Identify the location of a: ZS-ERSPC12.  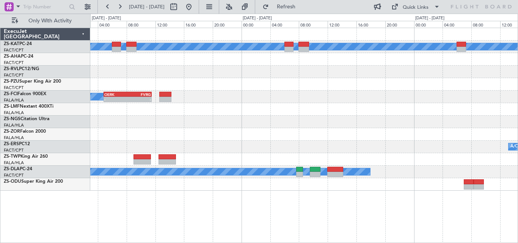
(17, 144).